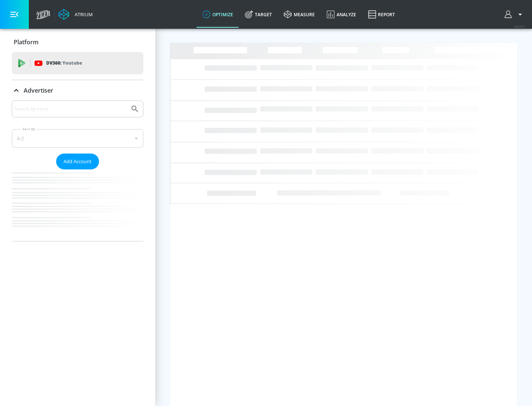  What do you see at coordinates (217, 14) in the screenshot?
I see `a: optimize` at bounding box center [217, 14].